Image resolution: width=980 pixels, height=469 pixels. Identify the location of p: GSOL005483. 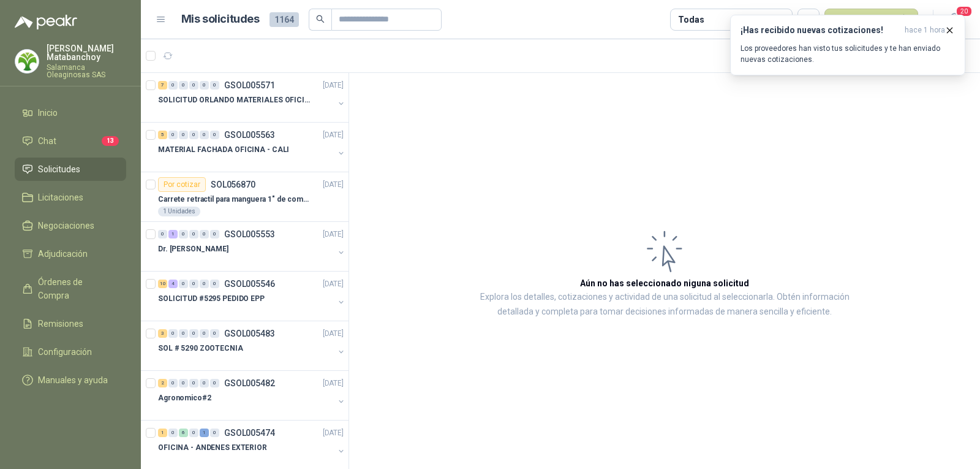
(249, 334).